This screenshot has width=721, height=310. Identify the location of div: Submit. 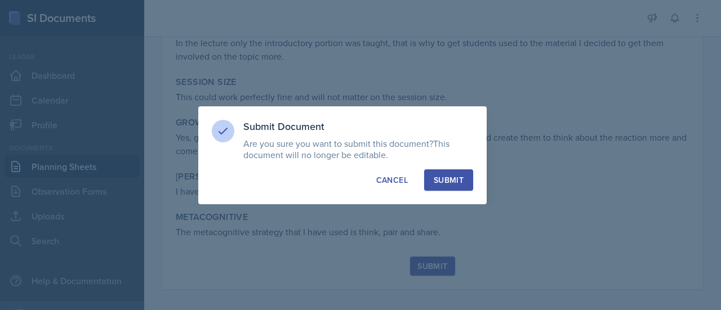
(448, 180).